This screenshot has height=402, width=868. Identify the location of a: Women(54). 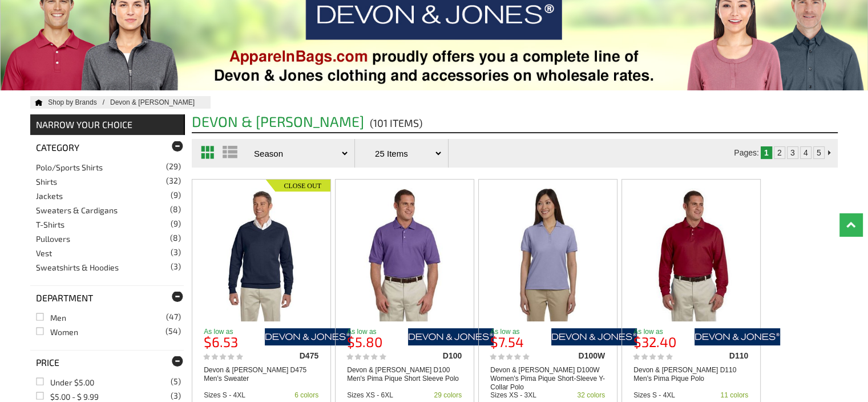
(57, 332).